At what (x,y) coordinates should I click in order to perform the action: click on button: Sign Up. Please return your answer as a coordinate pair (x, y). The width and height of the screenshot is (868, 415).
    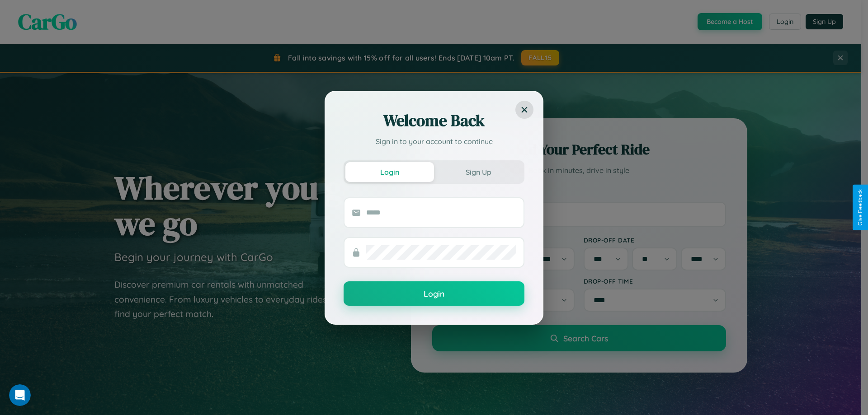
    Looking at the image, I should click on (479, 172).